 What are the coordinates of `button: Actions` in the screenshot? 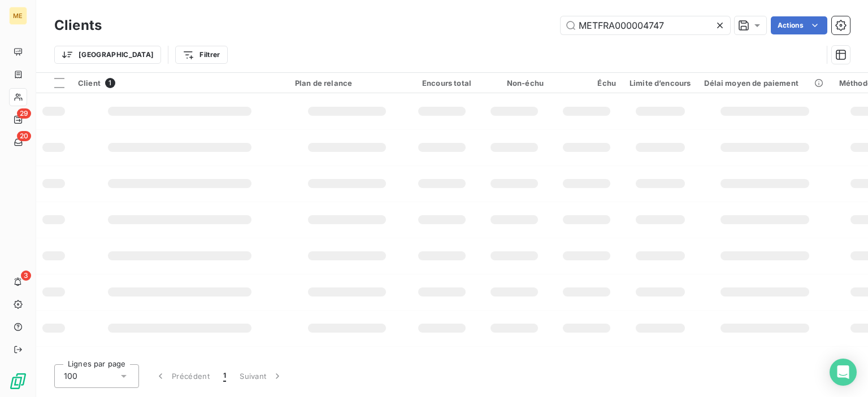 It's located at (799, 26).